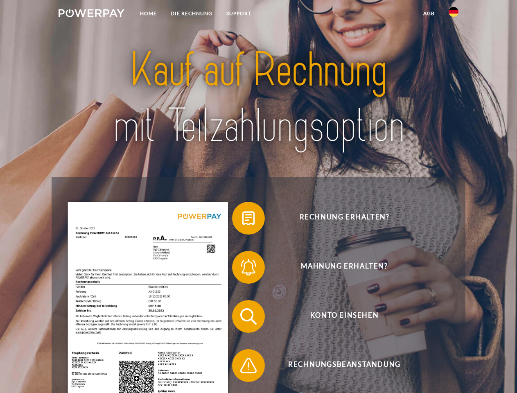 This screenshot has height=393, width=517. I want to click on button: Mahnung erhalten?, so click(338, 267).